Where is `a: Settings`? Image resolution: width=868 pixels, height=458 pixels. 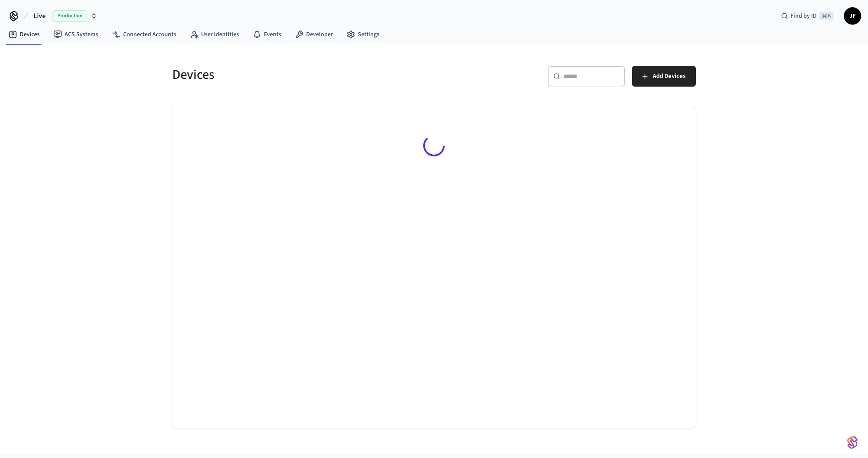 a: Settings is located at coordinates (363, 34).